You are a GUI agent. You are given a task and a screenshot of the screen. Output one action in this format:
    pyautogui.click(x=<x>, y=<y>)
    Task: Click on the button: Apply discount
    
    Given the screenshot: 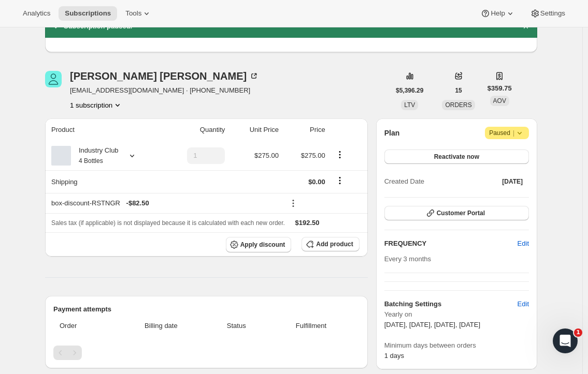 What is the action you would take?
    pyautogui.click(x=258, y=244)
    